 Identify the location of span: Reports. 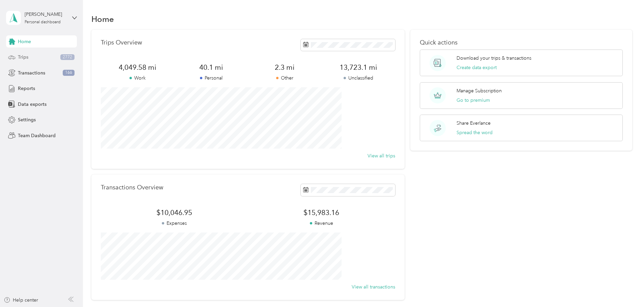
(26, 88).